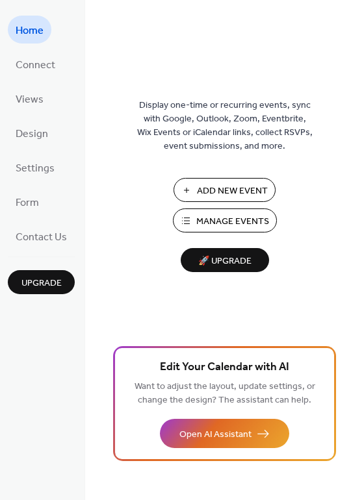 Image resolution: width=364 pixels, height=500 pixels. What do you see at coordinates (32, 134) in the screenshot?
I see `span: Design` at bounding box center [32, 134].